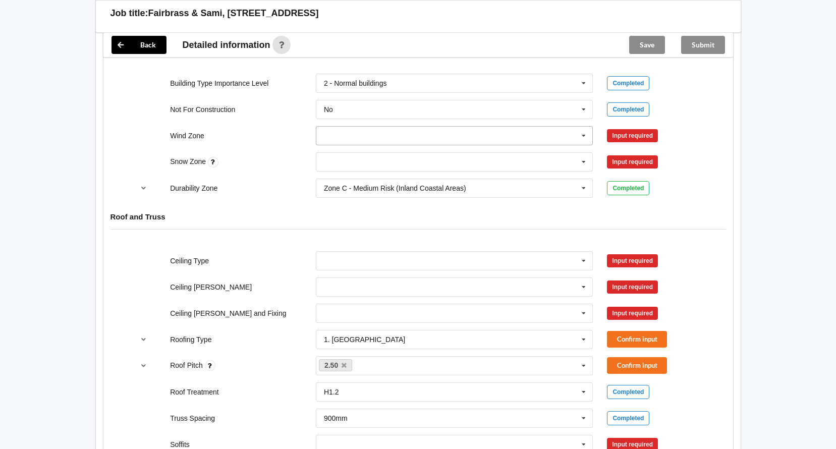 The width and height of the screenshot is (836, 449). I want to click on a: 2.50, so click(336, 365).